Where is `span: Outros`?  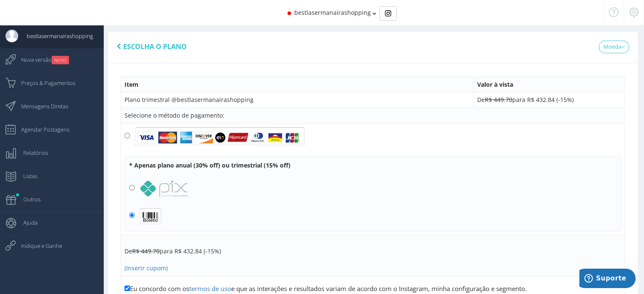
span: Outros is located at coordinates (27, 199).